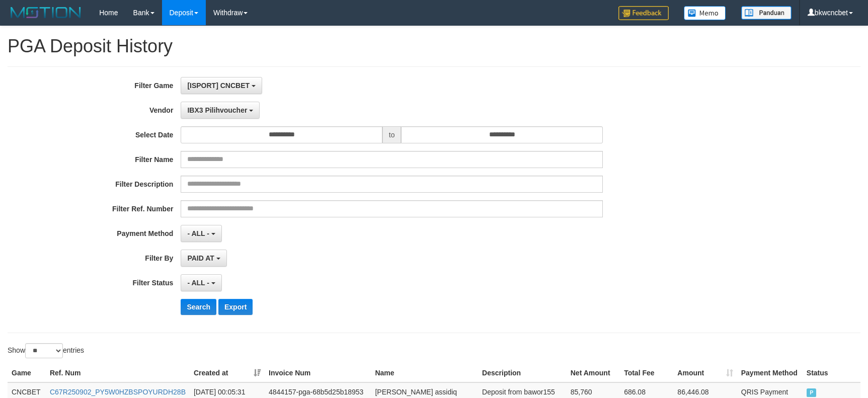 The image size is (868, 398). I want to click on th: Status, so click(831, 372).